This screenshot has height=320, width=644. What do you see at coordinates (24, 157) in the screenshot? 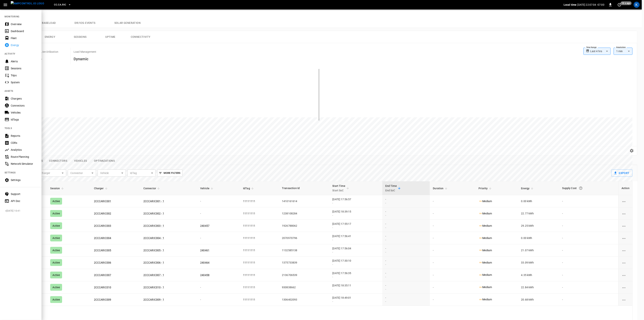
I see `div: Route Planning` at bounding box center [24, 157].